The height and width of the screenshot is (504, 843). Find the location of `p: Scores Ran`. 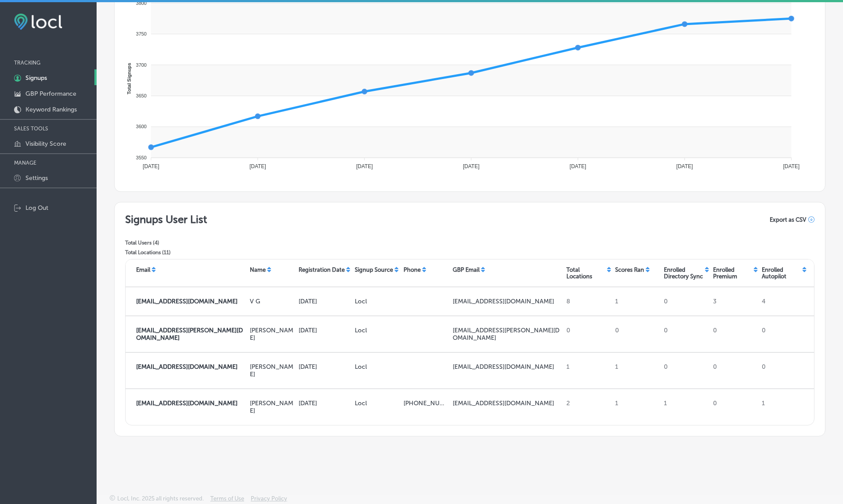

p: Scores Ran is located at coordinates (630, 269).